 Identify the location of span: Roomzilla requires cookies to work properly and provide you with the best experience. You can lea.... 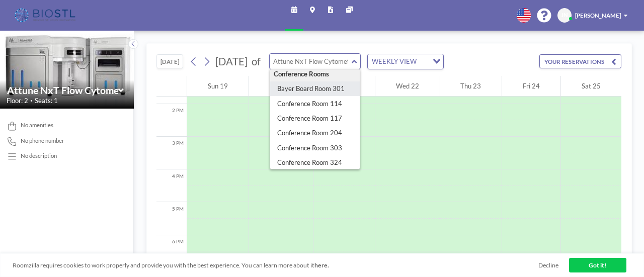
(275, 265).